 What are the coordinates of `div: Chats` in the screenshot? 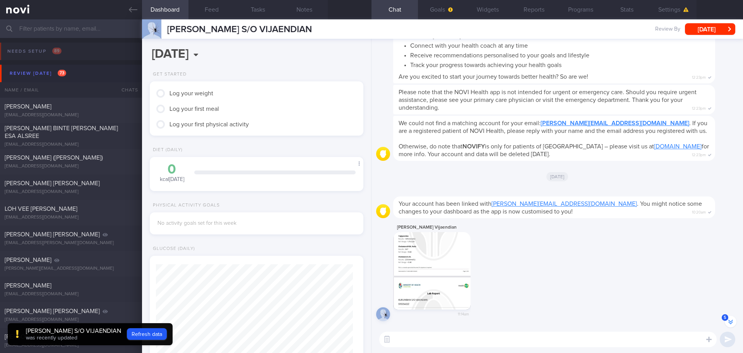 It's located at (127, 90).